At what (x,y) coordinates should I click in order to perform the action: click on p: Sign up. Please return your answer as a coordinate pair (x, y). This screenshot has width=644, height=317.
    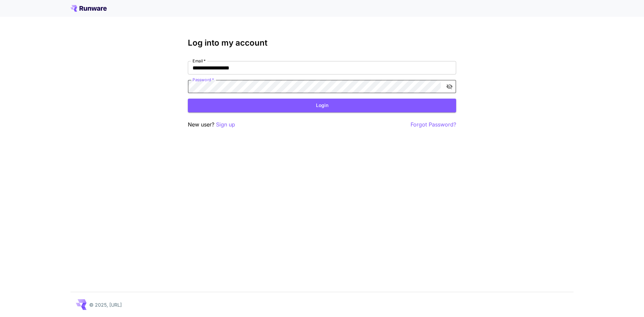
    Looking at the image, I should click on (225, 124).